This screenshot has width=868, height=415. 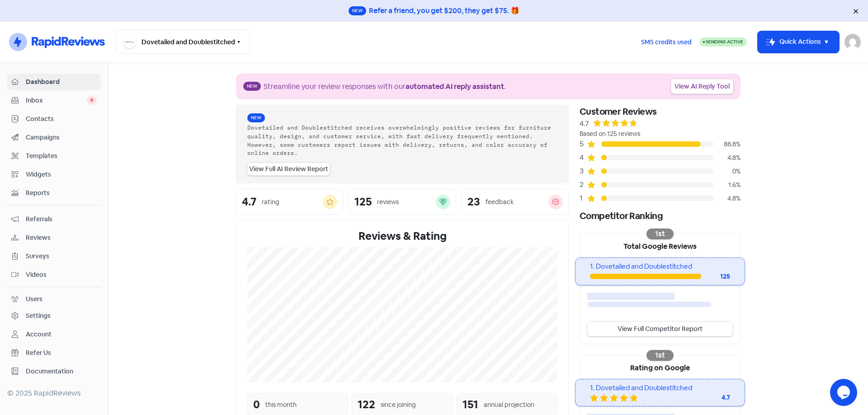 What do you see at coordinates (271, 202) in the screenshot?
I see `div: rating` at bounding box center [271, 202].